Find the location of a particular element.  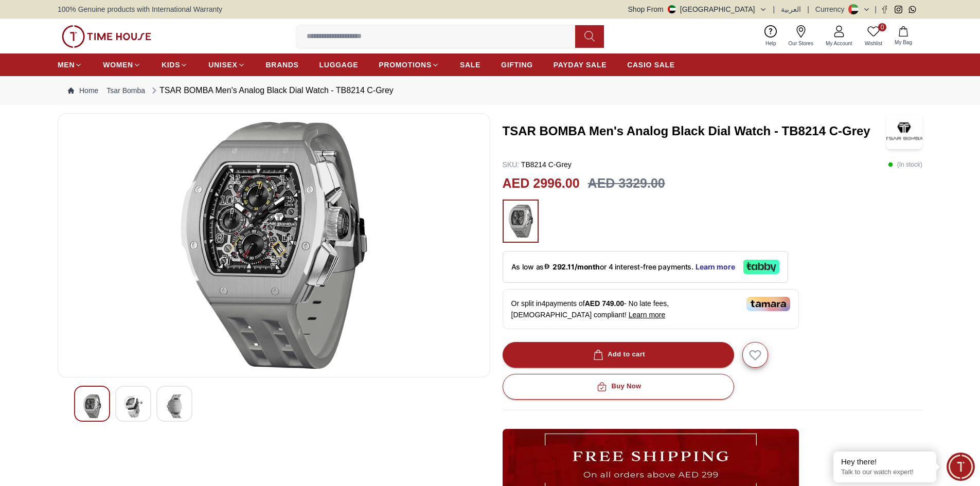

button: العربية is located at coordinates (791, 9).